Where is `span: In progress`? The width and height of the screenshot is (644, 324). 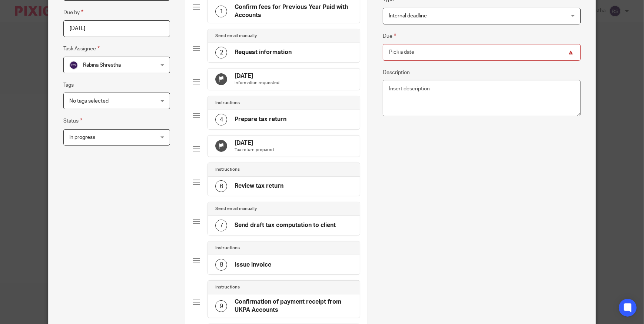
span: In progress is located at coordinates (82, 137).